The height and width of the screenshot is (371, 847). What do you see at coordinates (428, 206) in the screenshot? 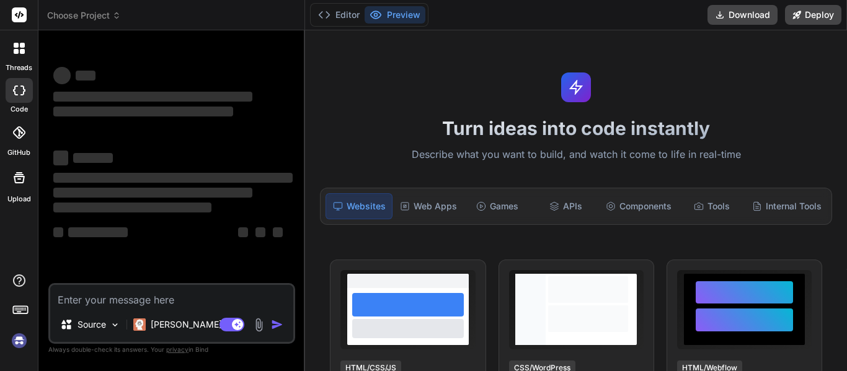
I see `div: Web Apps` at bounding box center [428, 206].